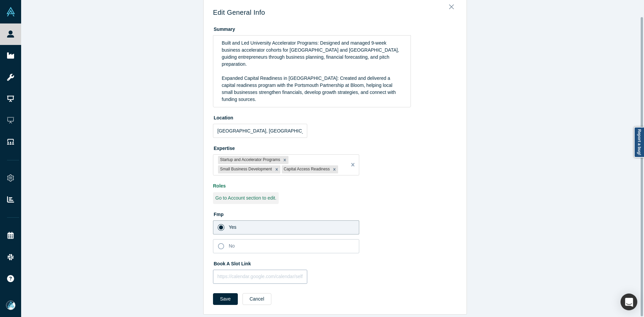 This screenshot has height=317, width=644. What do you see at coordinates (285, 160) in the screenshot?
I see `div: Remove Startup and Accelerator Programs` at bounding box center [285, 160].